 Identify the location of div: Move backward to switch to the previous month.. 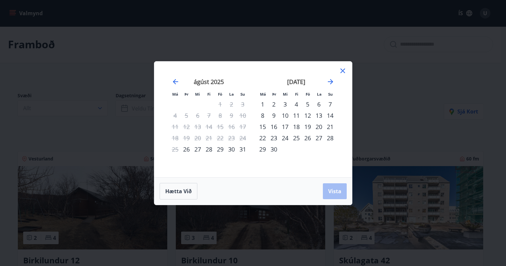
(176, 82).